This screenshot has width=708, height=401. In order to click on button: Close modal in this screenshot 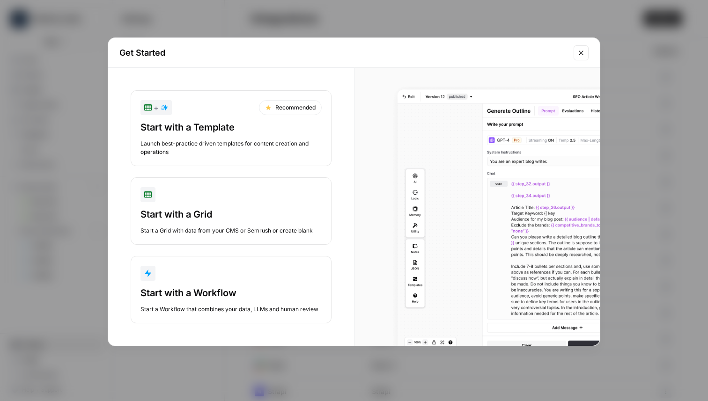, I will do `click(581, 53)`.